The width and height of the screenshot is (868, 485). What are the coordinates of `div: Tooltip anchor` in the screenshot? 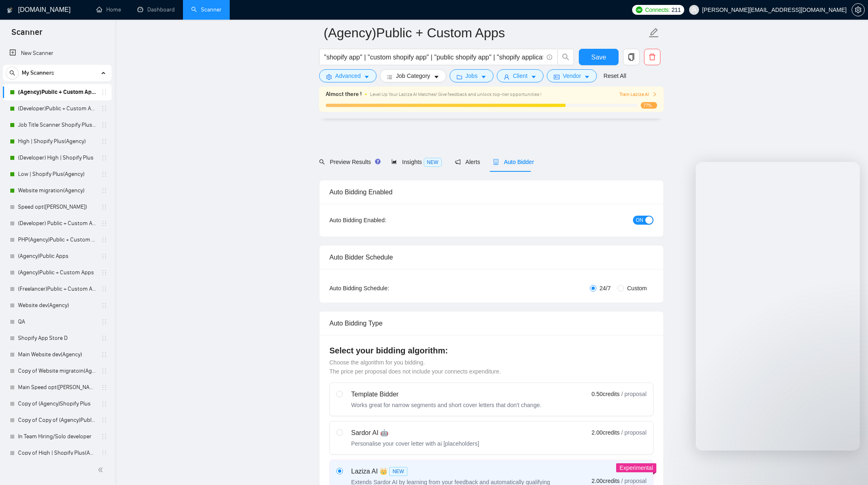 It's located at (378, 161).